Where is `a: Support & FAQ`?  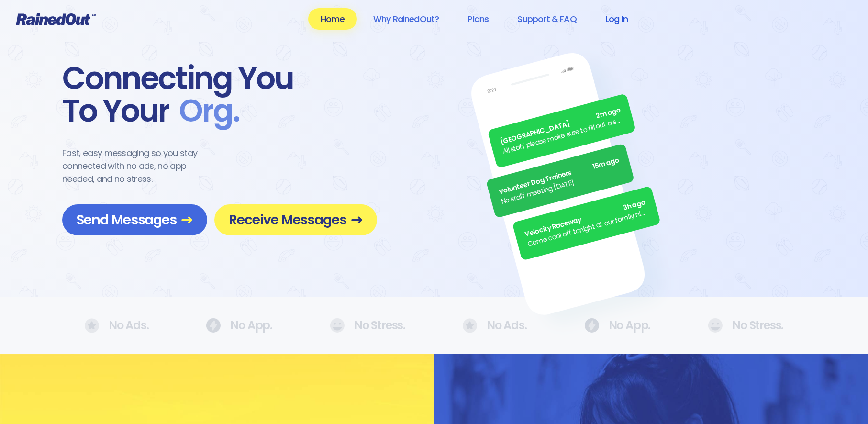 a: Support & FAQ is located at coordinates (546, 18).